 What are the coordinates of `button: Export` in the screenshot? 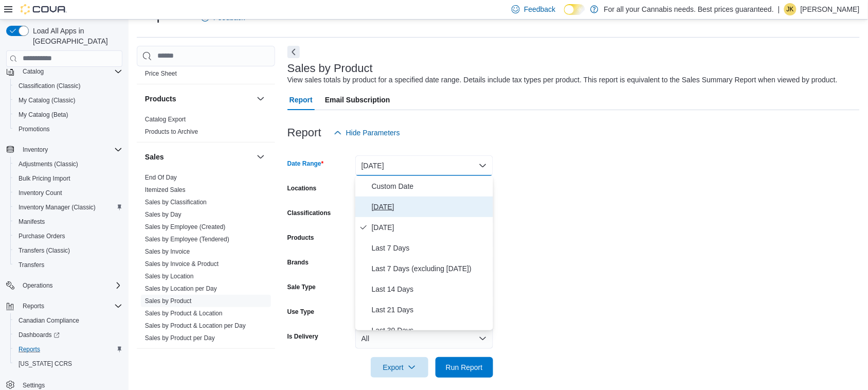 It's located at (400, 367).